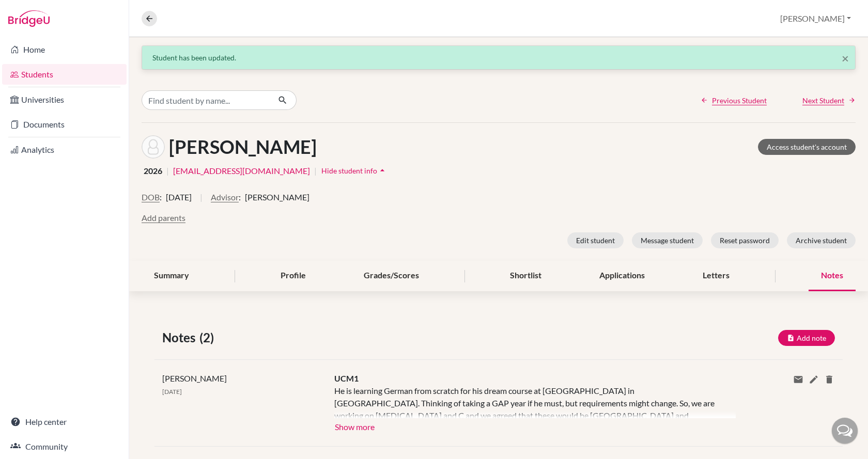 Image resolution: width=868 pixels, height=459 pixels. What do you see at coordinates (666, 240) in the screenshot?
I see `button: Message student` at bounding box center [666, 240].